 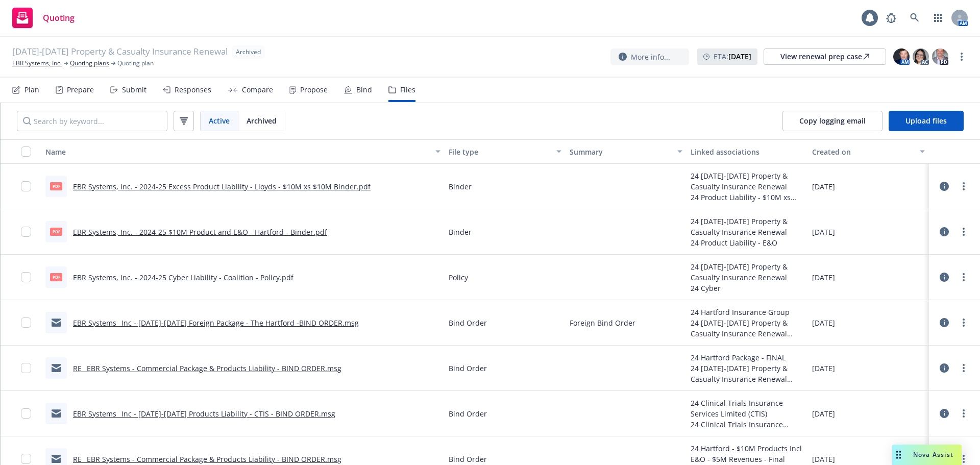 What do you see at coordinates (915, 18) in the screenshot?
I see `a: Search` at bounding box center [915, 18].